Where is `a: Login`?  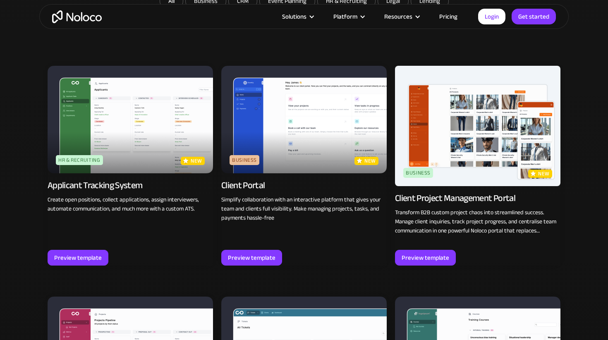 a: Login is located at coordinates (491, 17).